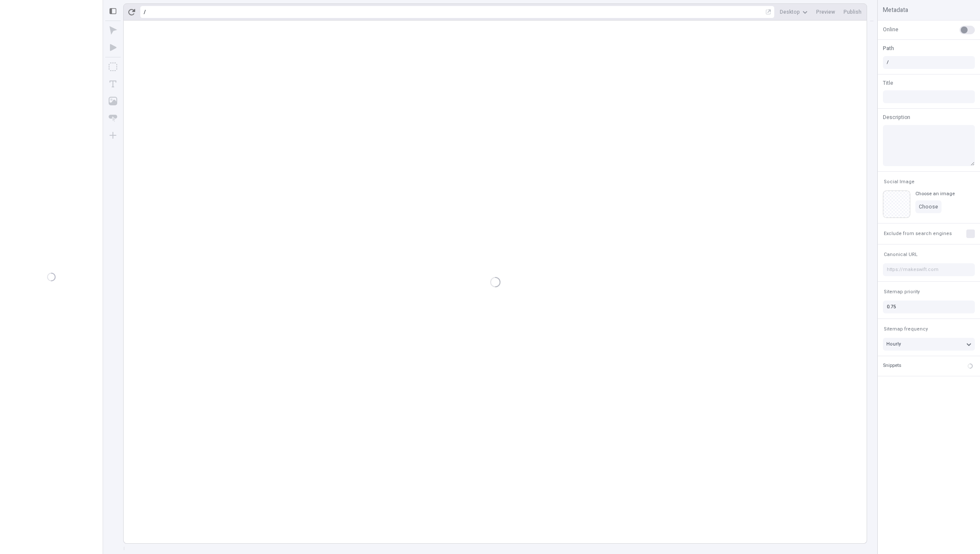 This screenshot has height=554, width=980. Describe the element at coordinates (902, 291) in the screenshot. I see `button: Sitemap priority` at that location.